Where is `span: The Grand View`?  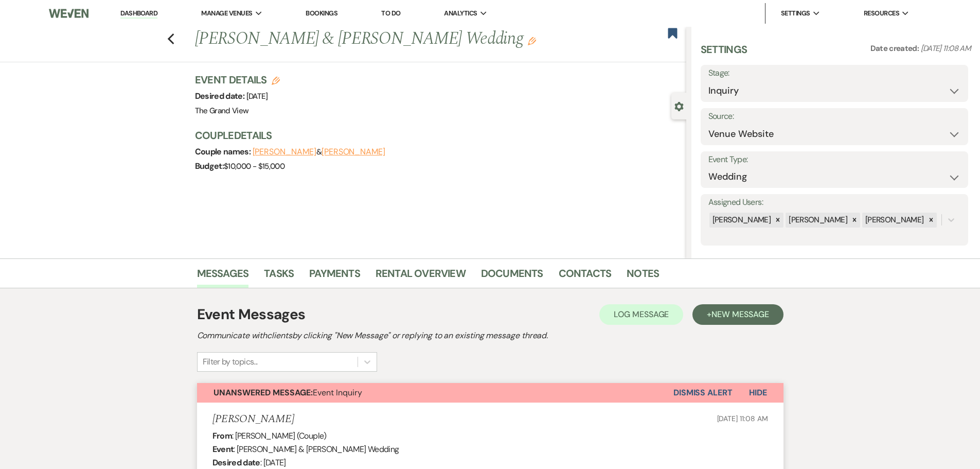 span: The Grand View is located at coordinates (221, 111).